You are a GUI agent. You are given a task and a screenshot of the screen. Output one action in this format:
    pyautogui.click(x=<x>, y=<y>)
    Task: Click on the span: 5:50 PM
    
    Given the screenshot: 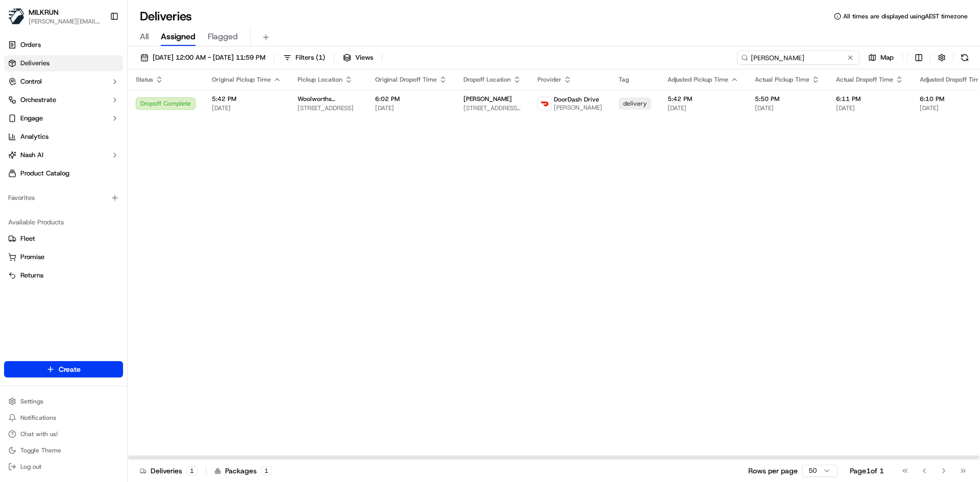 What is the action you would take?
    pyautogui.click(x=787, y=99)
    